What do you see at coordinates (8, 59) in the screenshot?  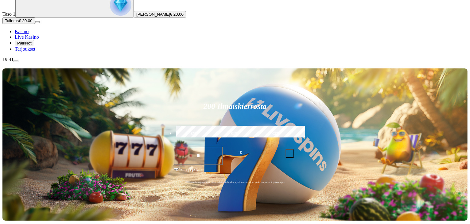 I see `span: 19:41` at bounding box center [8, 59].